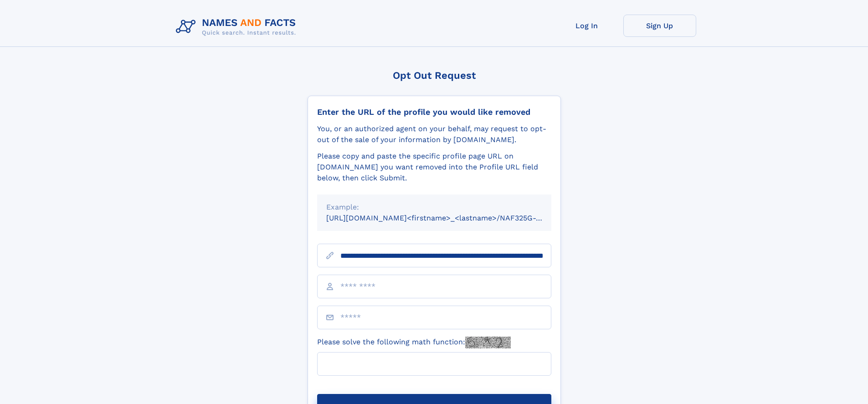  What do you see at coordinates (434, 112) in the screenshot?
I see `div: Enter the URL of the profile you would like removed` at bounding box center [434, 112].